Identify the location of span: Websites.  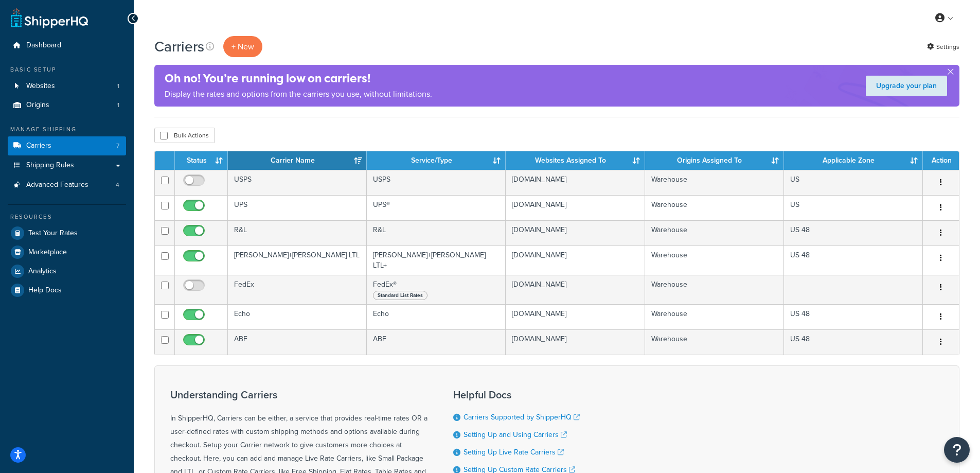
(41, 86).